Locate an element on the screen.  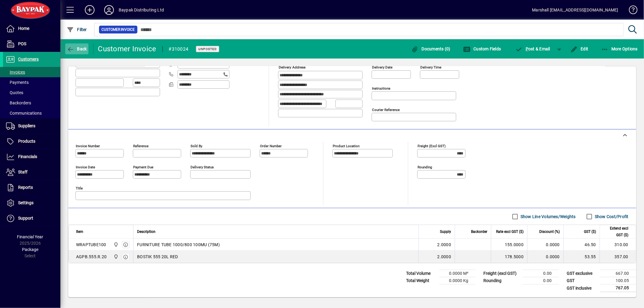
mat-label: Product location is located at coordinates (346, 146).